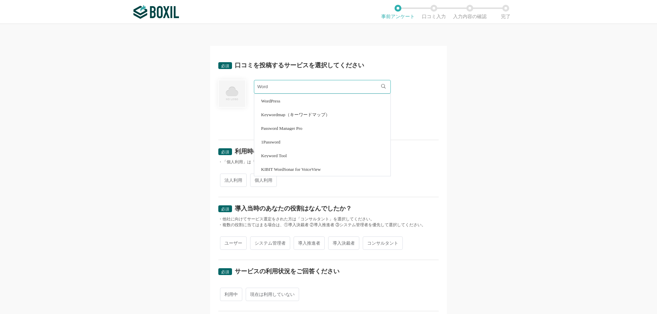  I want to click on div: ・他社に向けてサービス選定をされた方は「コンサルタント」を選択してください。, so click(328, 219).